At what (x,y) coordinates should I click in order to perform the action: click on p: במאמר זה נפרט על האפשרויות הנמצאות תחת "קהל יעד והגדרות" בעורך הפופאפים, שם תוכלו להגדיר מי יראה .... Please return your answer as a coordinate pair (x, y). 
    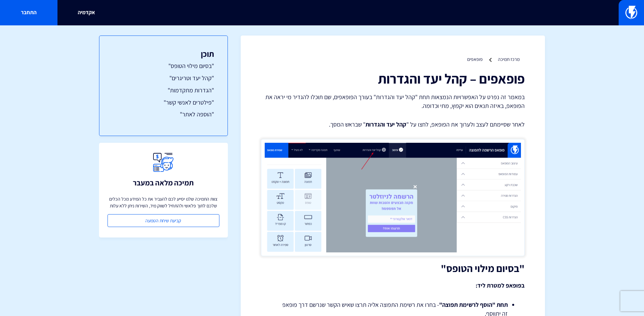
    Looking at the image, I should click on (393, 101).